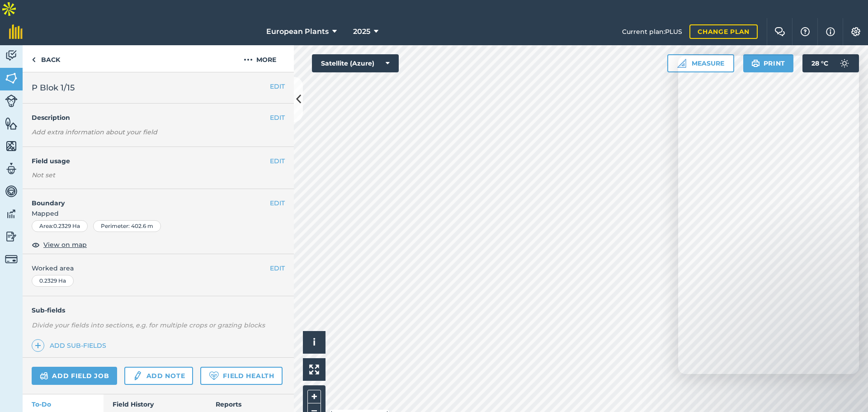 Image resolution: width=868 pixels, height=412 pixels. Describe the element at coordinates (856, 32) in the screenshot. I see `img: A cog icon` at that location.